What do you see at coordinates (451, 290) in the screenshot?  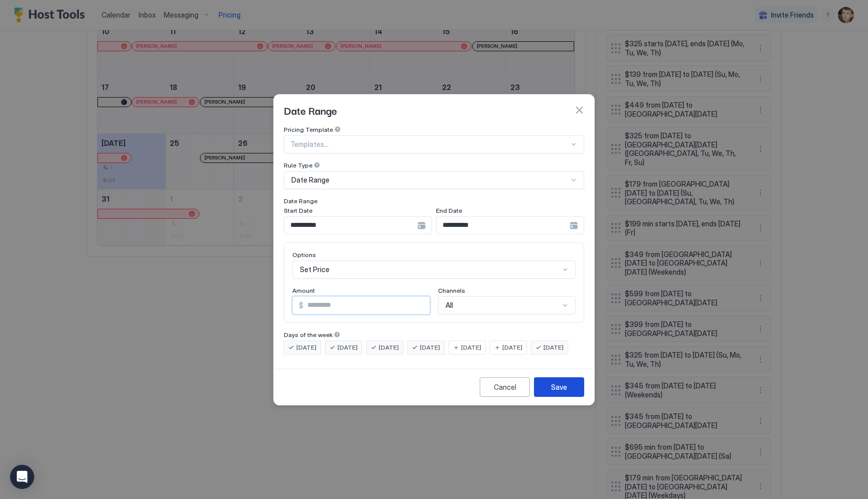 I see `span: Channels` at bounding box center [451, 290].